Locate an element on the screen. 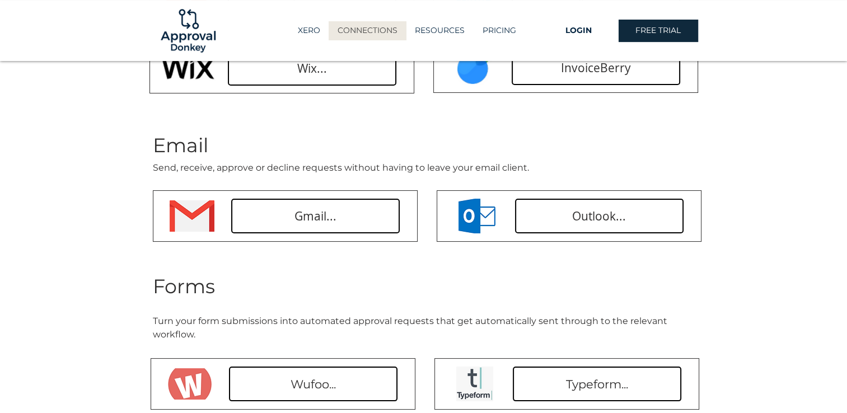 This screenshot has width=847, height=413. a: InvoiceBerry is located at coordinates (595, 68).